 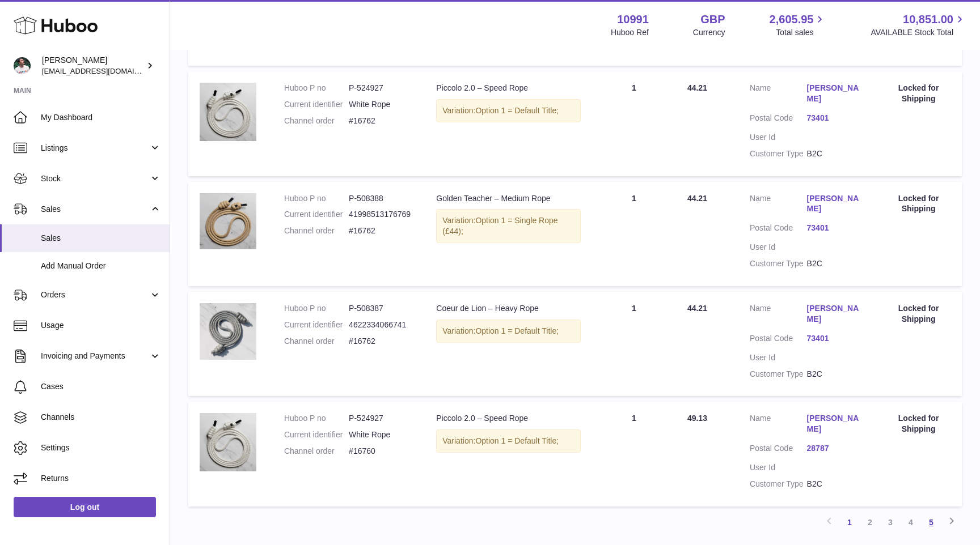 I want to click on span: Add Manual Order, so click(x=101, y=266).